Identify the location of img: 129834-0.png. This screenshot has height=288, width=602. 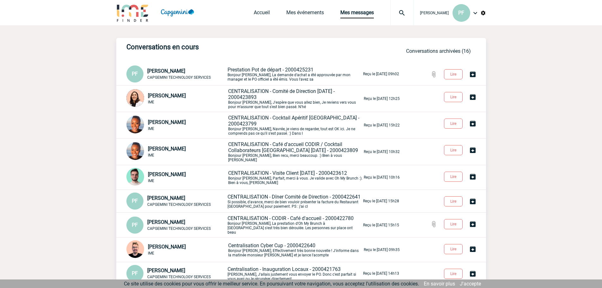
(135, 98).